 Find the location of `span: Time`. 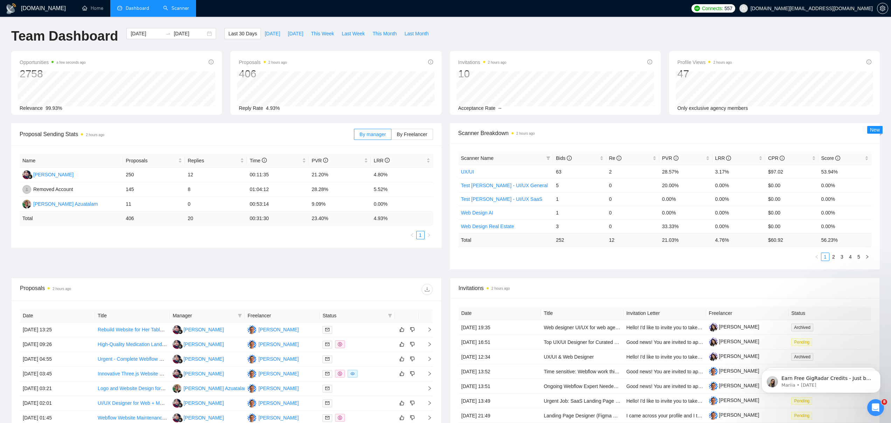

span: Time is located at coordinates (258, 161).